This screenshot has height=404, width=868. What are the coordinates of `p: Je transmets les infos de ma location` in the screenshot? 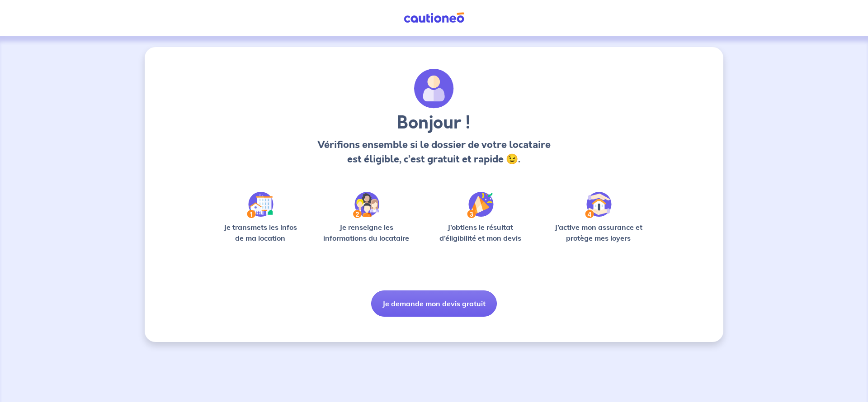 It's located at (260, 232).